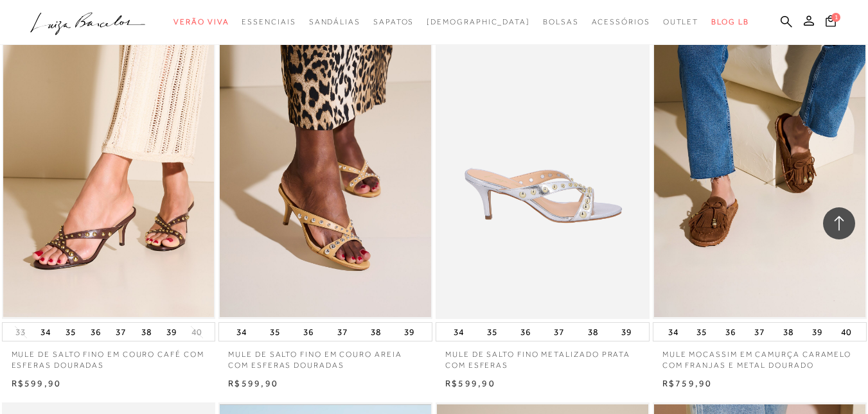 The height and width of the screenshot is (414, 868). I want to click on a: BLOG LB, so click(729, 22).